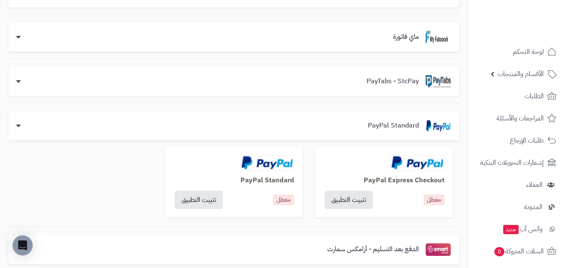 The height and width of the screenshot is (268, 566). Describe the element at coordinates (517, 252) in the screenshot. I see `a: السلات المتروكة0` at that location.